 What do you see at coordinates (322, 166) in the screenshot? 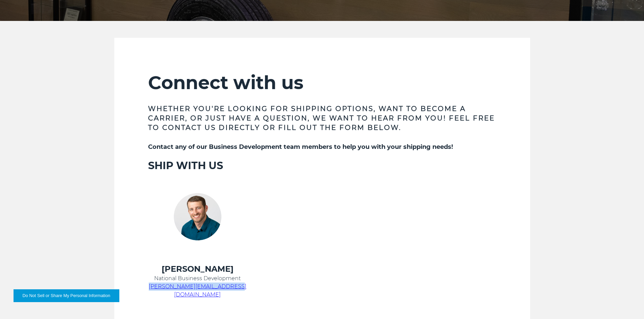
I see `h3: SHIP WITH US` at bounding box center [322, 166].